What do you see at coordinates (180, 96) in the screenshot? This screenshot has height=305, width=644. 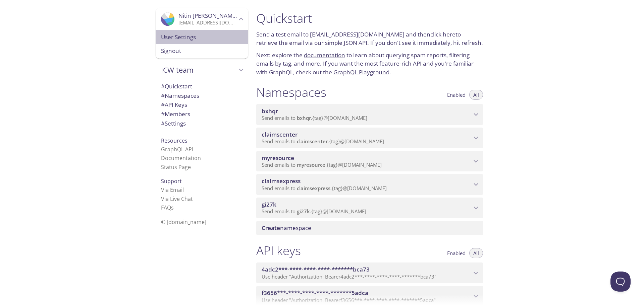 I see `span: Namespaces` at bounding box center [180, 96].